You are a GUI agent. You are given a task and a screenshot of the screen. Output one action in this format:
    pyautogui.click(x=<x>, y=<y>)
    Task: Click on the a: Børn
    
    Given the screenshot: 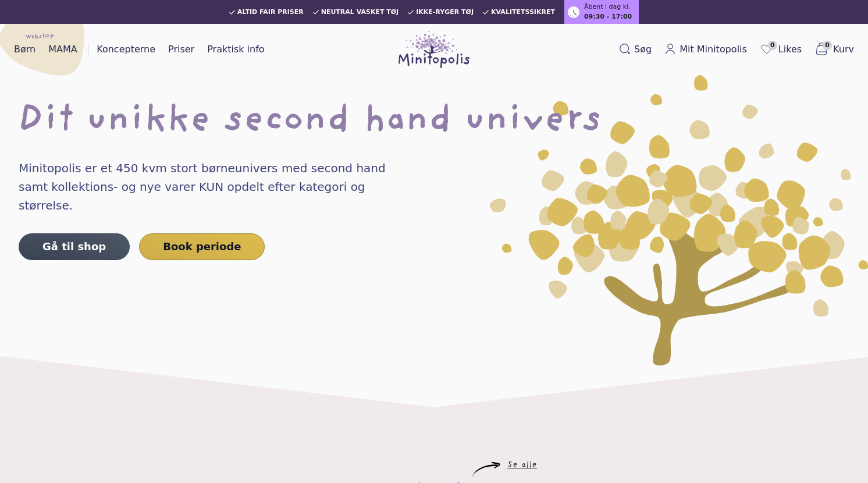 What is the action you would take?
    pyautogui.click(x=24, y=50)
    